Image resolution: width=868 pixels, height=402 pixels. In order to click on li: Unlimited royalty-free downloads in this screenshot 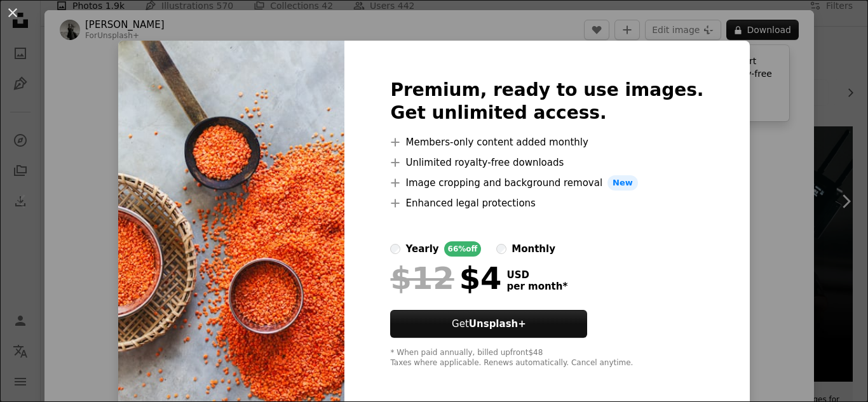, I will do `click(547, 163)`.